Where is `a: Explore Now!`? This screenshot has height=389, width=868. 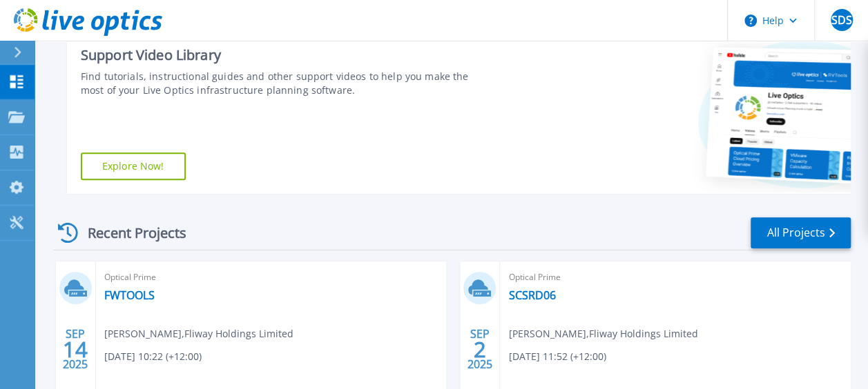 a: Explore Now! is located at coordinates (133, 166).